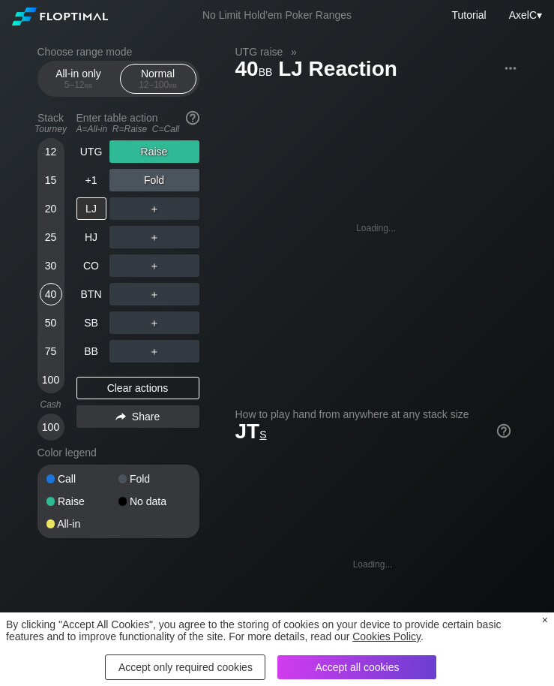  I want to click on img: Floptimal logo, so click(60, 17).